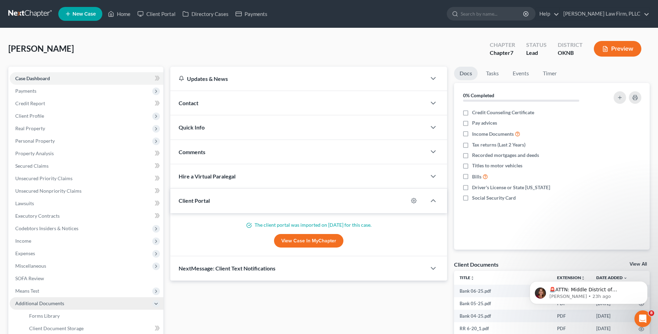 This screenshot has width=658, height=334. I want to click on strong: 0% Completed, so click(478, 95).